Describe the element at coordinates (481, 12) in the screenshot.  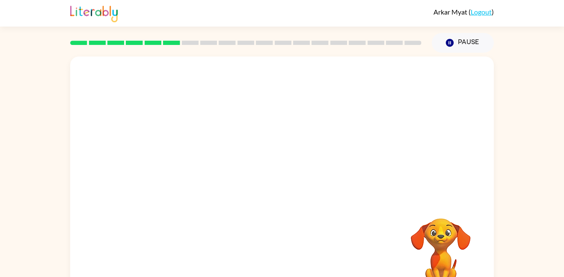
I see `a: Logout` at that location.